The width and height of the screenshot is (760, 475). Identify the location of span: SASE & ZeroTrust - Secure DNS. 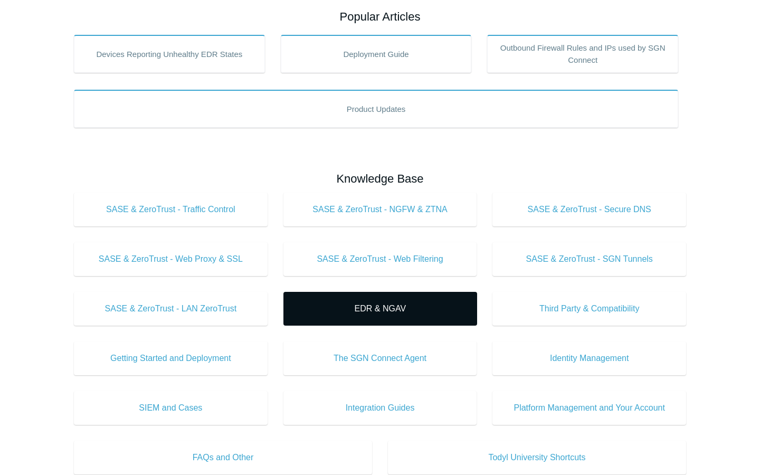
(589, 209).